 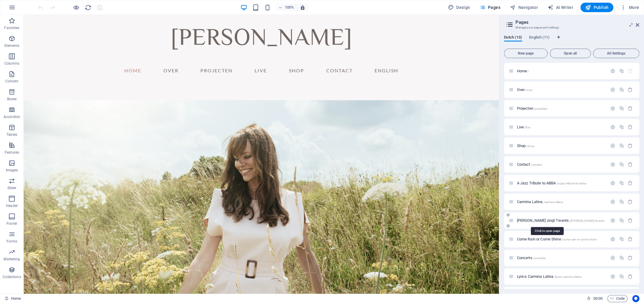 I want to click on p: Boxes, so click(x=12, y=99).